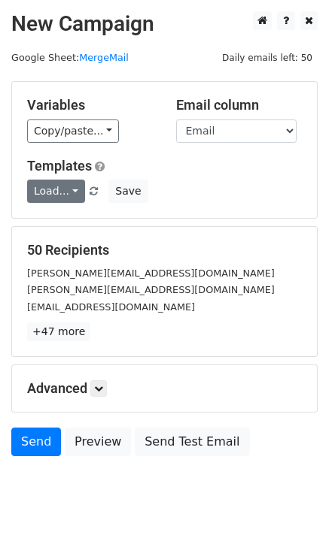  What do you see at coordinates (239, 105) in the screenshot?
I see `h5: Email column` at bounding box center [239, 105].